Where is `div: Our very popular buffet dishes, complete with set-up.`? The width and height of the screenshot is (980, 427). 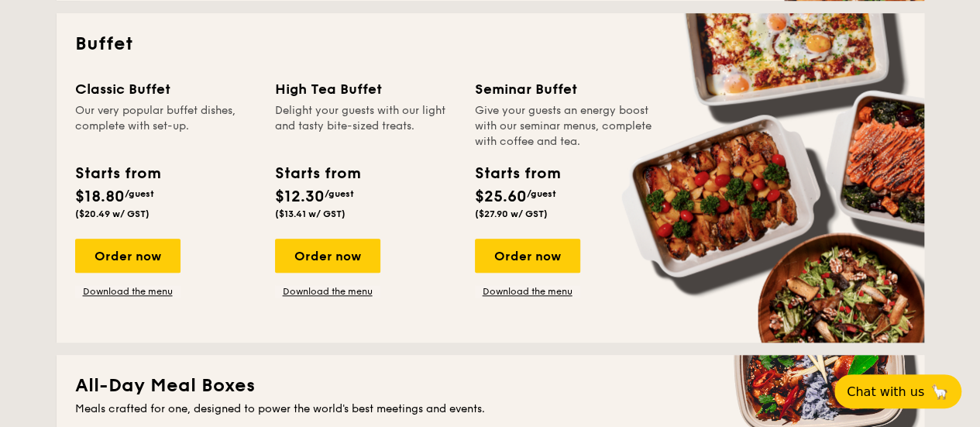
div: Our very popular buffet dishes, complete with set-up. is located at coordinates (166, 126).